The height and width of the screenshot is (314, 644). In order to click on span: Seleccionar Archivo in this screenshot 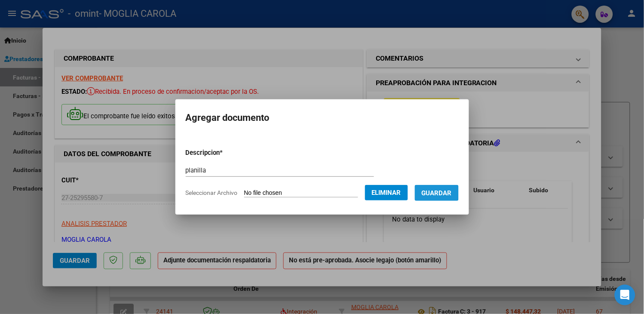, I will do `click(211, 192)`.